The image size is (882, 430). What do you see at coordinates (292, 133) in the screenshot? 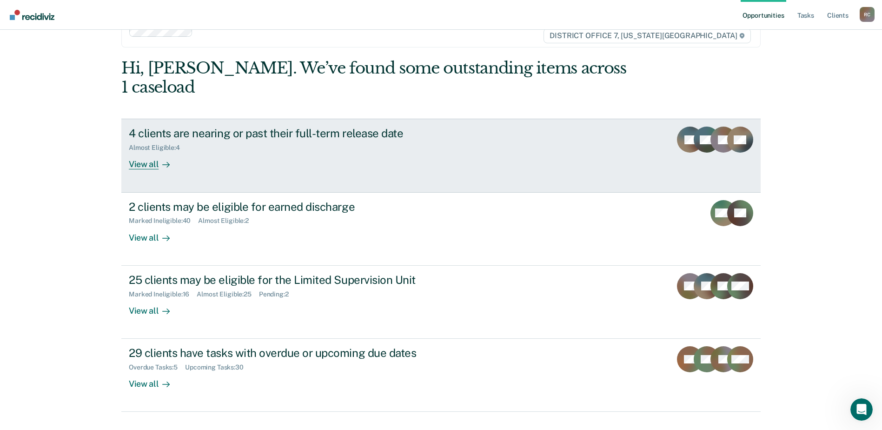
I see `div: 4 clients are nearing or past their full-term release date` at bounding box center [292, 133].